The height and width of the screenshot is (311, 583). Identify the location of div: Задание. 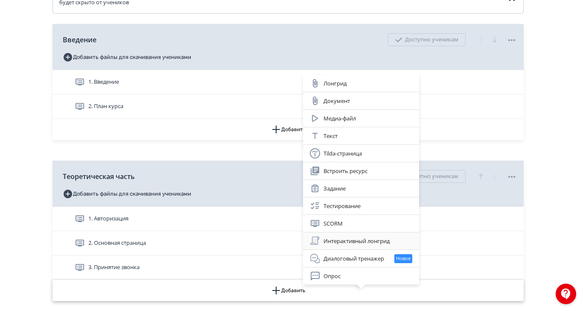
(361, 188).